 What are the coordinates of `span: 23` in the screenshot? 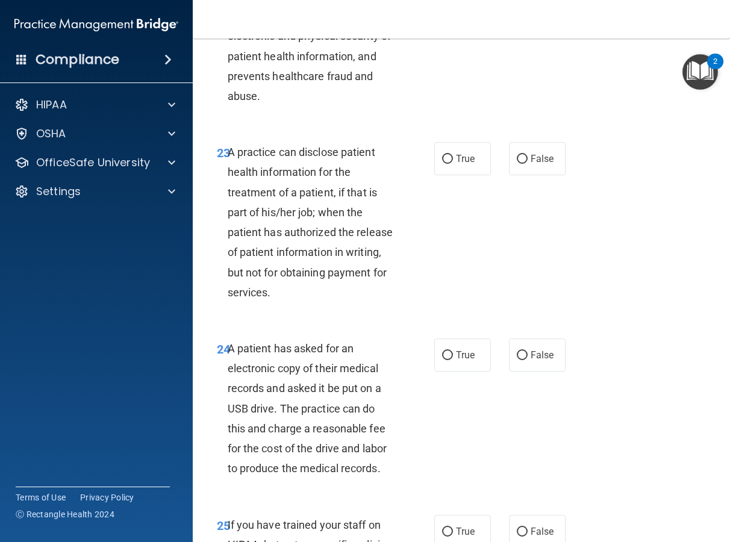 It's located at (223, 153).